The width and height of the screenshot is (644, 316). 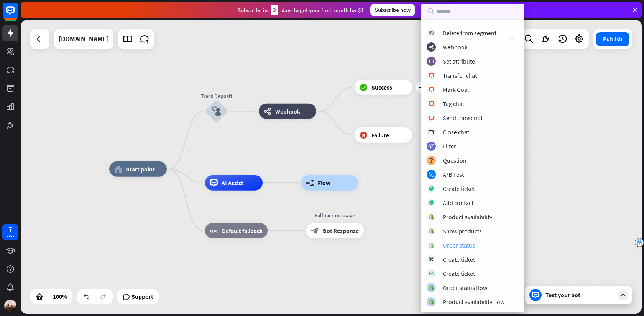 What do you see at coordinates (217, 96) in the screenshot?
I see `div: Track Deposit` at bounding box center [217, 96].